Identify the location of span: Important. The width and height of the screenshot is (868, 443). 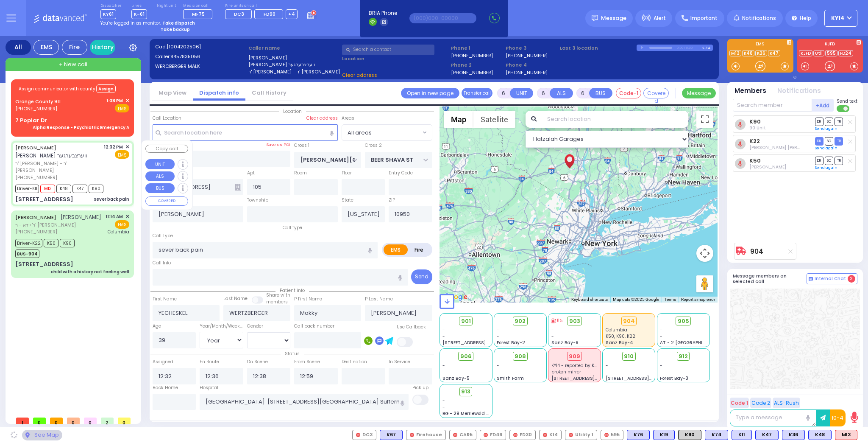
(704, 18).